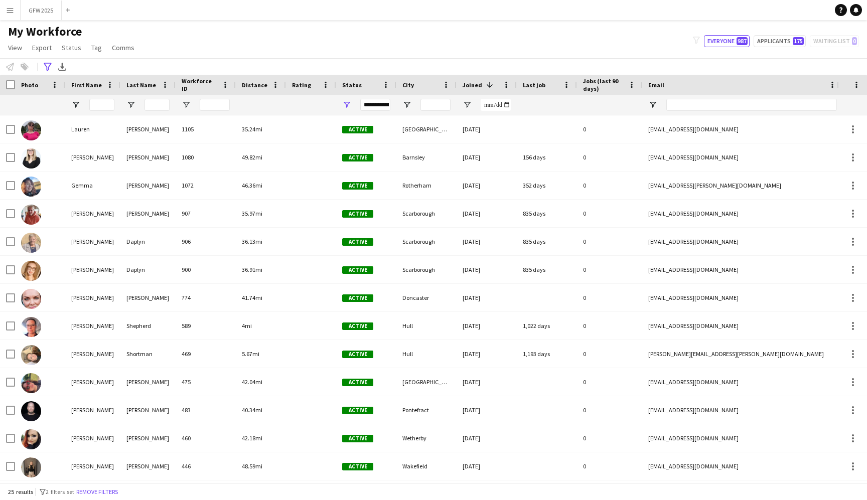 This screenshot has width=867, height=500. Describe the element at coordinates (547, 326) in the screenshot. I see `div: 1,022 days` at that location.